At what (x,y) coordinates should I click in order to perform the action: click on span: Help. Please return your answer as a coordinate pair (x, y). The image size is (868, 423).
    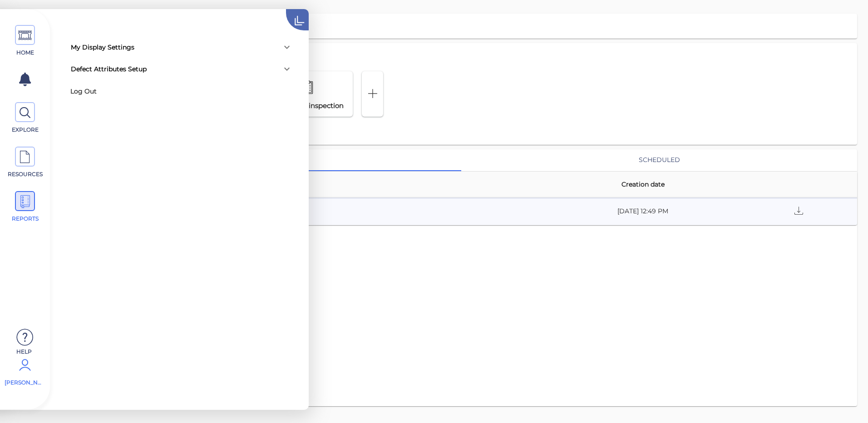
    Looking at the image, I should click on (24, 351).